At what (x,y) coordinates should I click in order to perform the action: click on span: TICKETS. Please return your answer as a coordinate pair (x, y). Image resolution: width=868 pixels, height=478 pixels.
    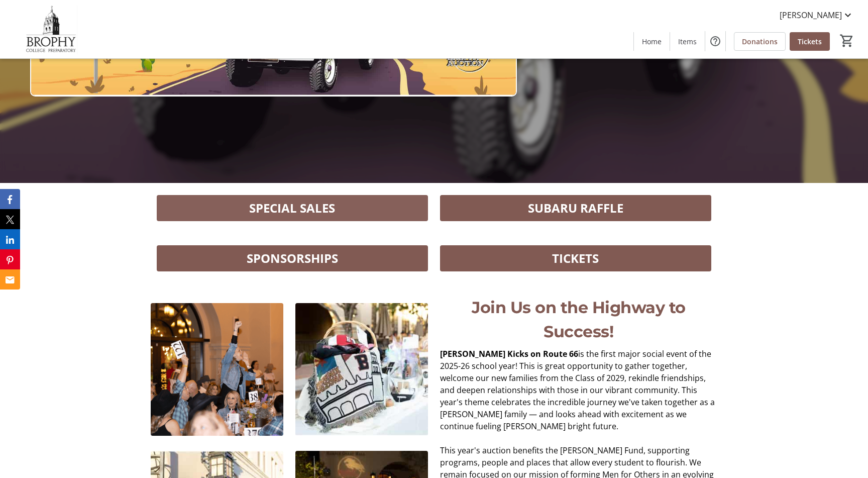
    Looking at the image, I should click on (575, 258).